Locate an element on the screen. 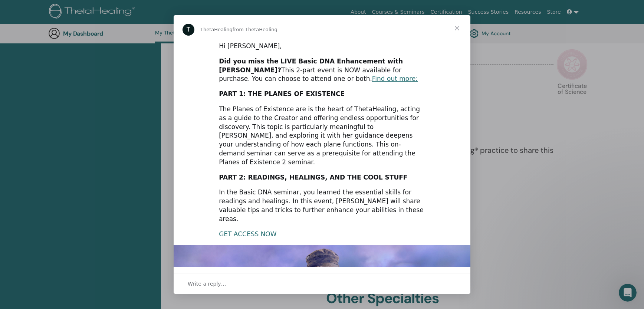  span: ThetaHealing is located at coordinates (216, 29).